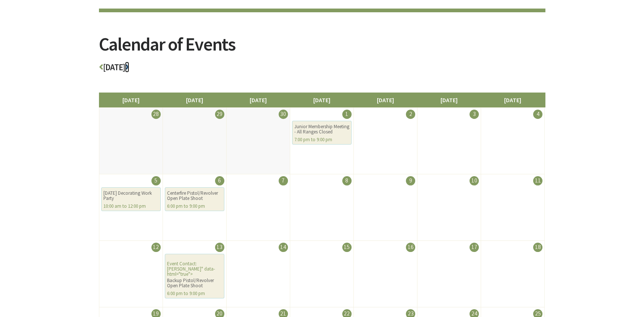 This screenshot has height=317, width=644. Describe the element at coordinates (322, 49) in the screenshot. I see `h2: Calendar of Events` at that location.